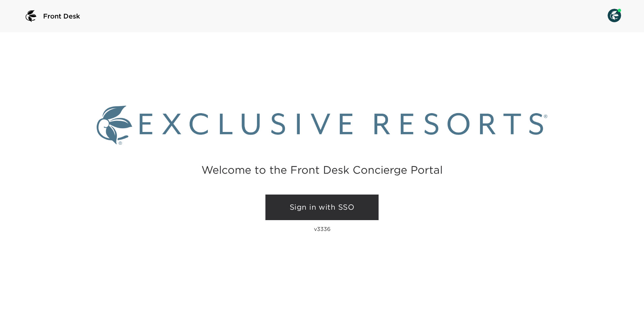 The height and width of the screenshot is (311, 644). Describe the element at coordinates (31, 16) in the screenshot. I see `img: logo` at that location.